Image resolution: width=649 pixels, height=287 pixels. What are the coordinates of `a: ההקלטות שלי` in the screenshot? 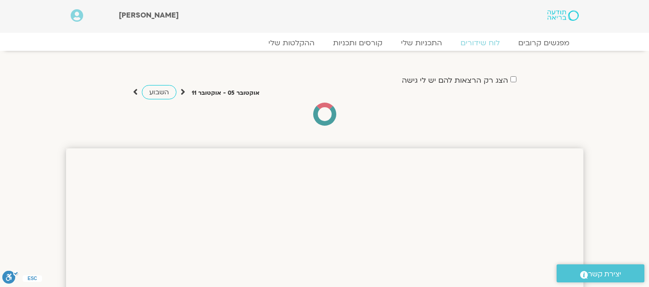 It's located at (292, 43).